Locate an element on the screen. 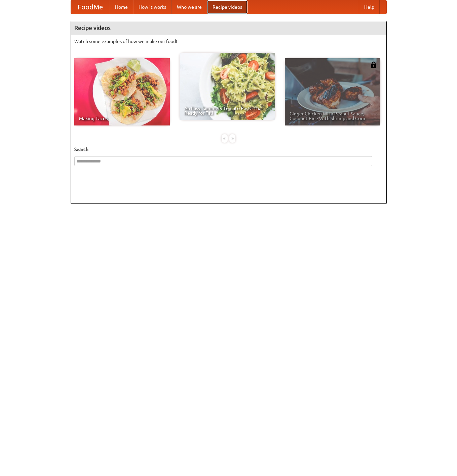 The height and width of the screenshot is (476, 457). span: An Easy, Summery Tomato Pasta That's Ready for Fall is located at coordinates (228, 111).